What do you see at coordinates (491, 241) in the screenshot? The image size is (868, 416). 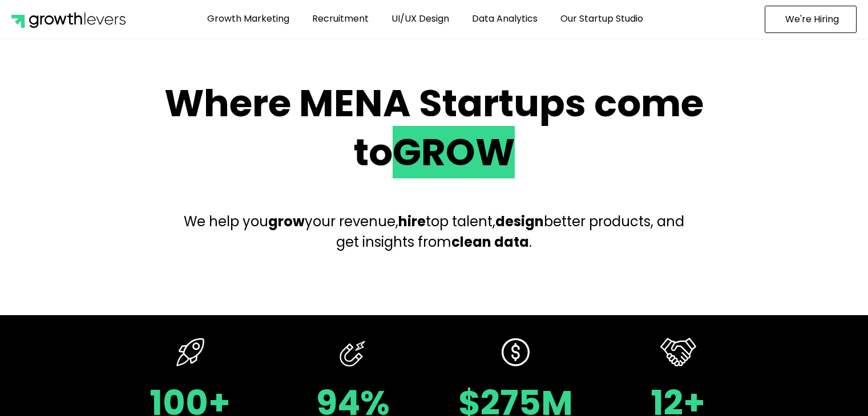 I see `b: clean data` at bounding box center [491, 241].